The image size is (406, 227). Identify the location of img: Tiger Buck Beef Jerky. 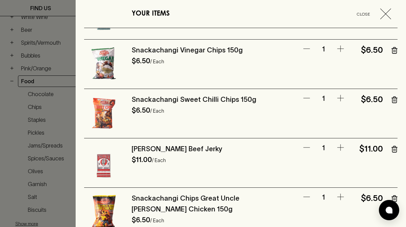
(103, 163).